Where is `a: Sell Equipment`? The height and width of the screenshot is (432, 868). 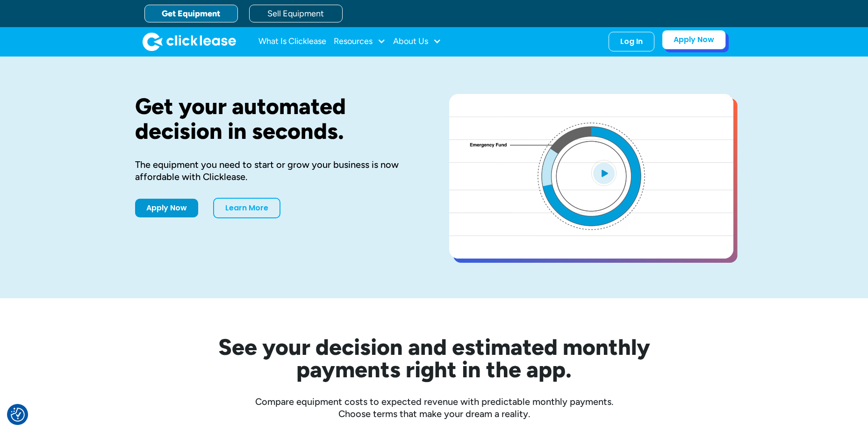
a: Sell Equipment is located at coordinates (296, 14).